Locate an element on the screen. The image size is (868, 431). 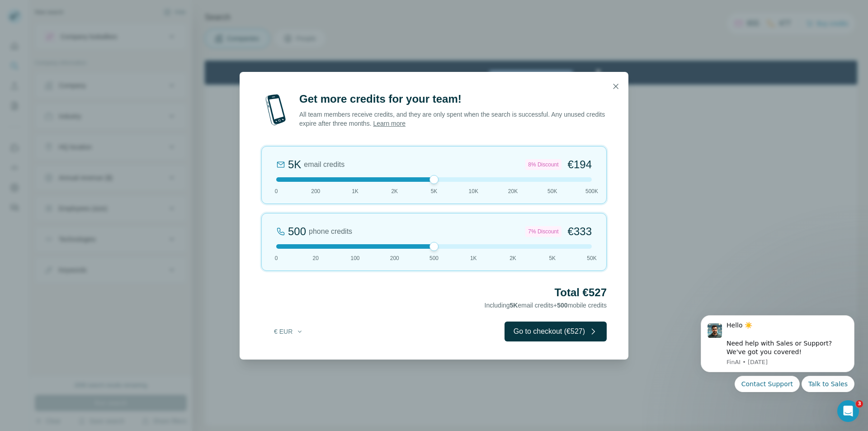
div: 8% Discount is located at coordinates (543, 165).